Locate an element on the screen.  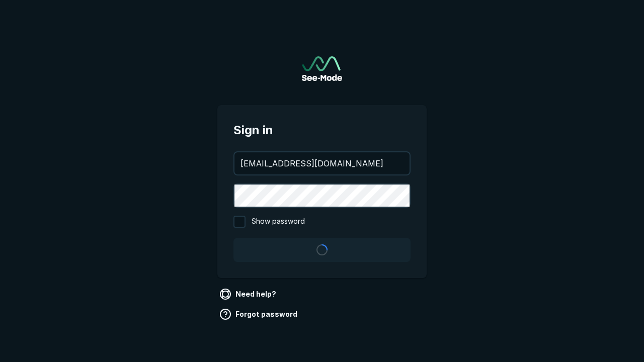
a: Need help? is located at coordinates (249, 294).